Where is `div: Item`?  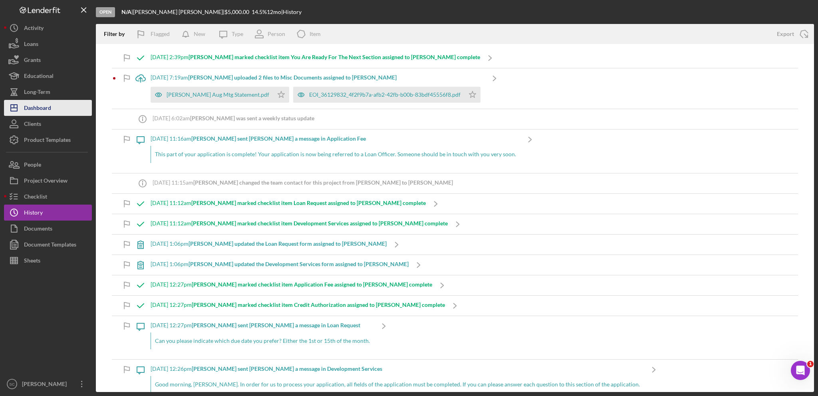
div: Item is located at coordinates (315, 34).